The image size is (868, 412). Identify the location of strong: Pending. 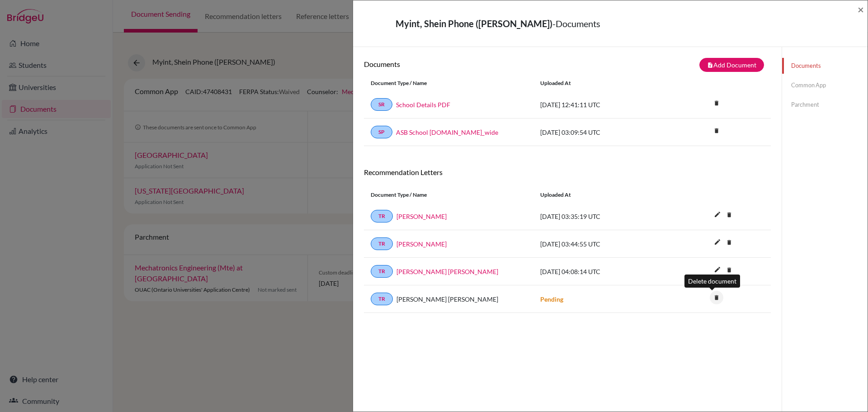
(552, 299).